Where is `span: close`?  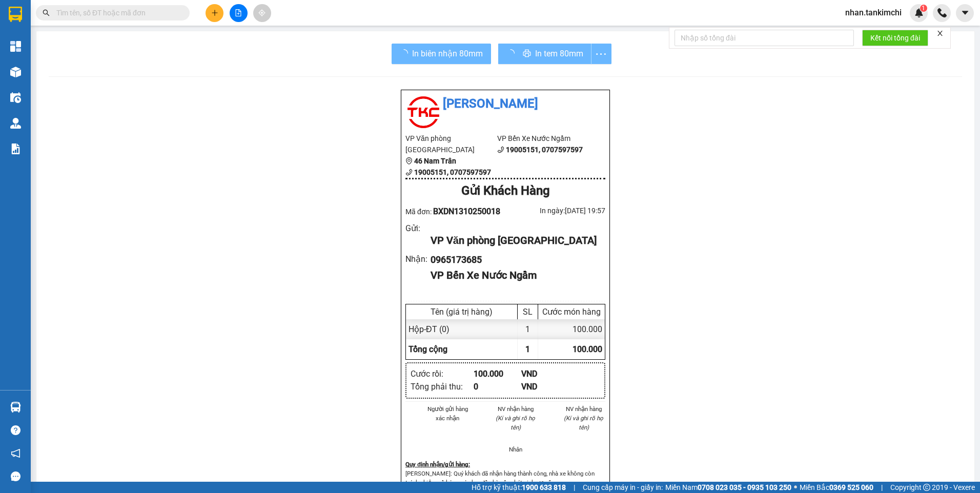
span: close is located at coordinates (940, 33).